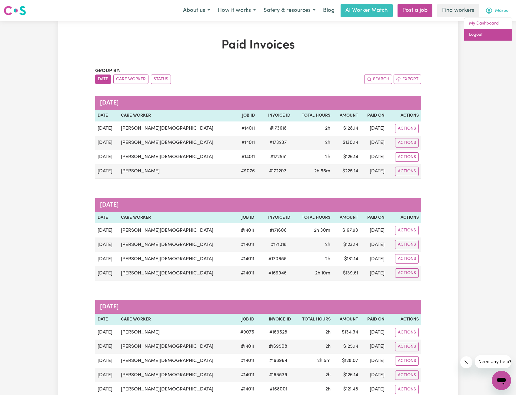  I want to click on span: 2 hours 55 minutes, so click(322, 171).